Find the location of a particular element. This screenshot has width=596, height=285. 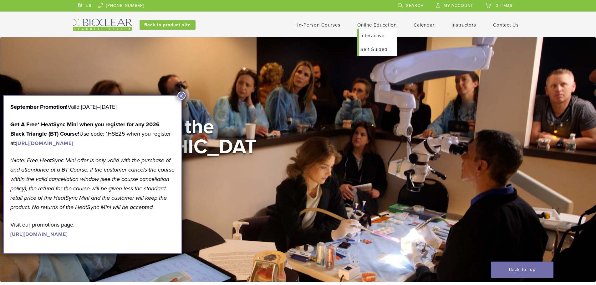

strong: Get A Free* HeatSync Mini when you register for any 2026 Black Triangle (BT) Course! is located at coordinates (85, 129).